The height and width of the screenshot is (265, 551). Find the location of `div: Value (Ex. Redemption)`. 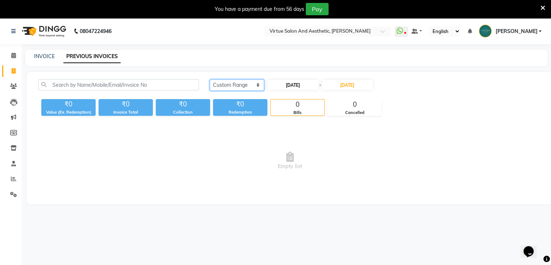

div: Value (Ex. Redemption) is located at coordinates (69, 112).